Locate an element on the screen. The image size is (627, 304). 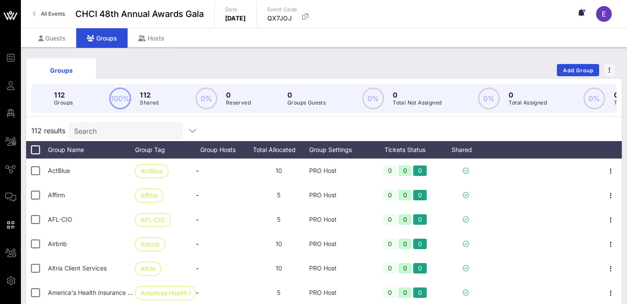
a: All Events is located at coordinates (49, 14).